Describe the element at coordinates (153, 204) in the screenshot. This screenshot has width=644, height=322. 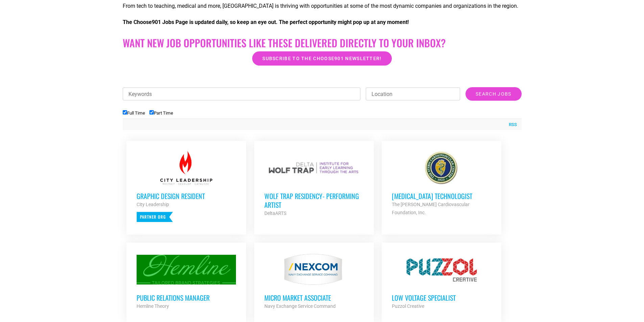
I see `strong: City Leadership` at that location.